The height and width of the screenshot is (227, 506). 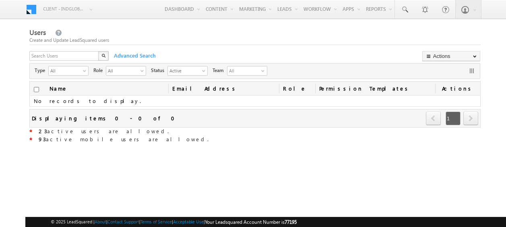 What do you see at coordinates (103, 131) in the screenshot?
I see `span: active users are allowed.` at bounding box center [103, 131].